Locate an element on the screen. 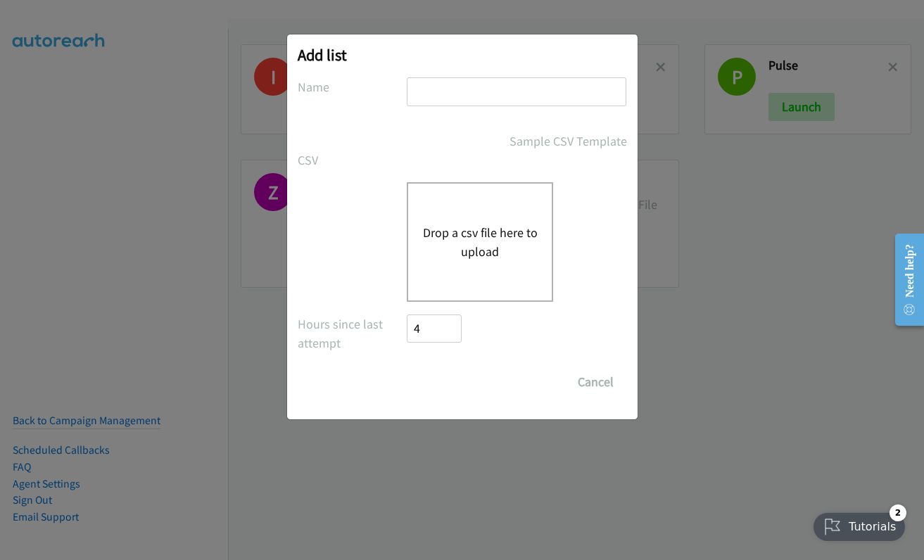 The height and width of the screenshot is (560, 924). a: Sample CSV Template is located at coordinates (568, 141).